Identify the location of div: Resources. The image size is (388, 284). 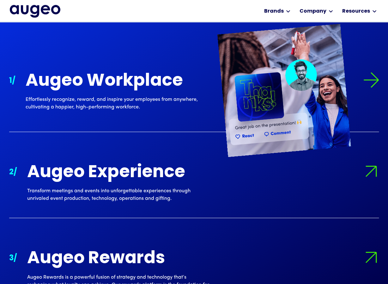
(355, 11).